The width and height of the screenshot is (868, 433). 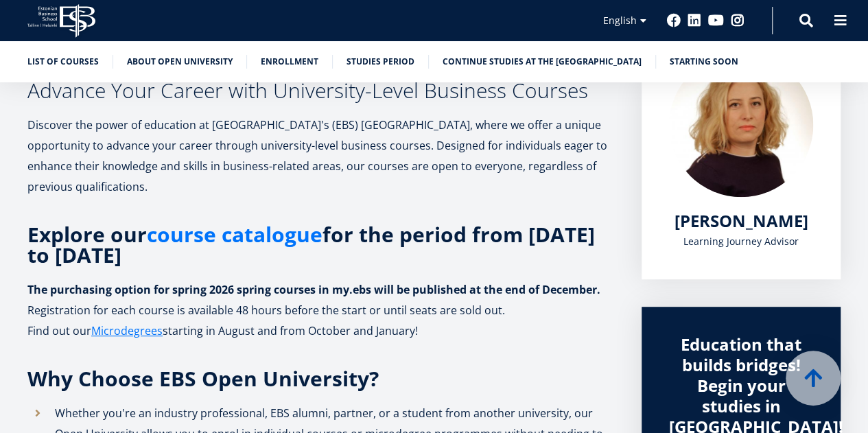 What do you see at coordinates (674, 20) in the screenshot?
I see `a: Facebook` at bounding box center [674, 20].